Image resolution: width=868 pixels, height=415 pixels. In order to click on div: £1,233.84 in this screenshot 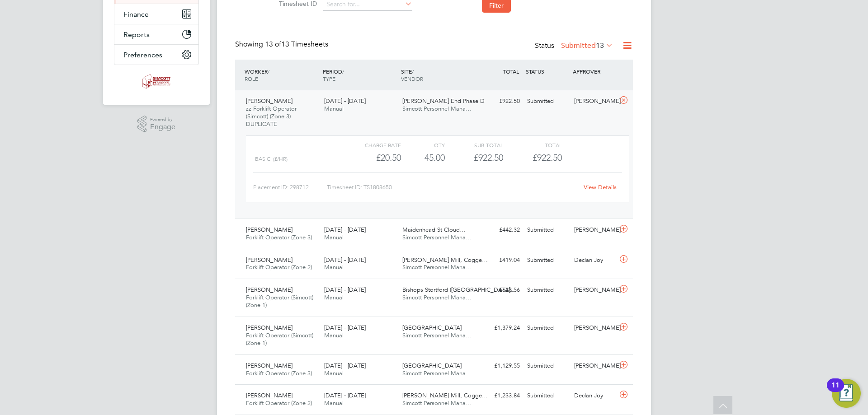, I will do `click(500, 396)`.